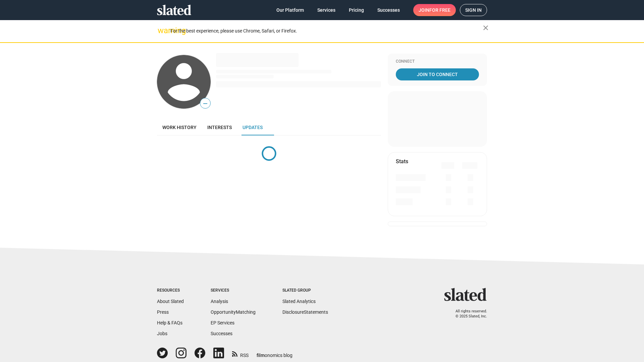 This screenshot has width=644, height=362. Describe the element at coordinates (252, 127) in the screenshot. I see `span: Updates` at that location.